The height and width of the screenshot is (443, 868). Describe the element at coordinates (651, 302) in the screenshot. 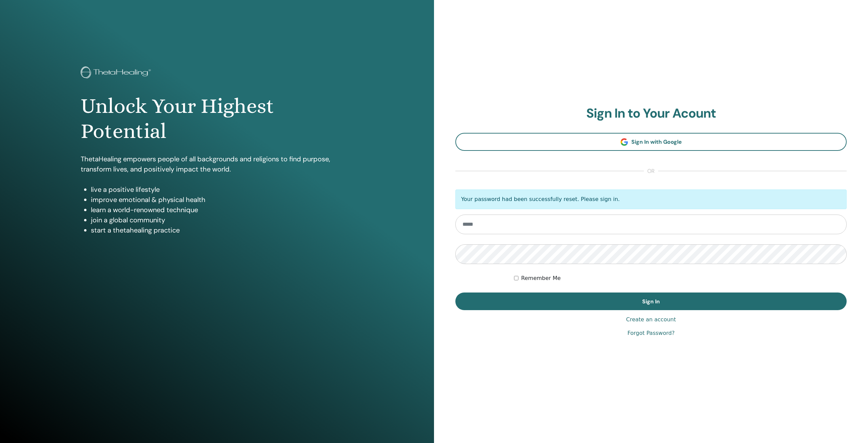

I see `button: Sign In` at that location.